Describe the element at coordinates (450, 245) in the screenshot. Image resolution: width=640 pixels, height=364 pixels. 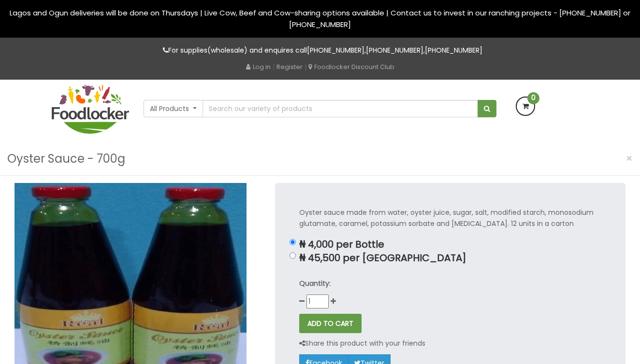
I see `p: ₦ 4,000 per Bottle` at that location.